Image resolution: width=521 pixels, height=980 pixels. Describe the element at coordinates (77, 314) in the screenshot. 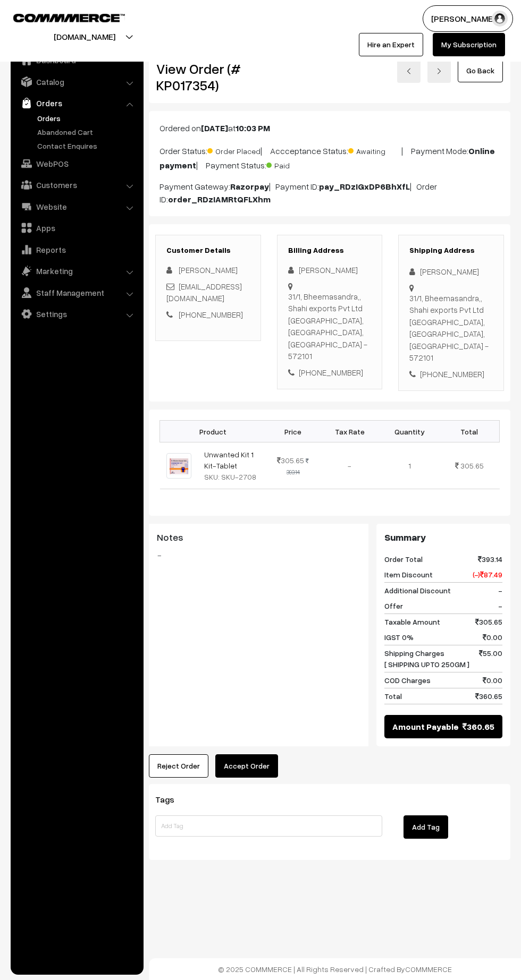

I see `a: Settings` at that location.